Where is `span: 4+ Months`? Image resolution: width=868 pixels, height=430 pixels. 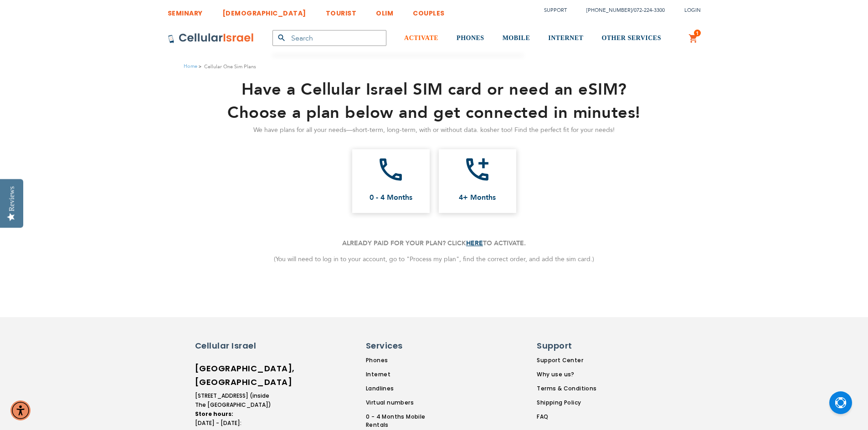
span: 4+ Months is located at coordinates (477, 197).